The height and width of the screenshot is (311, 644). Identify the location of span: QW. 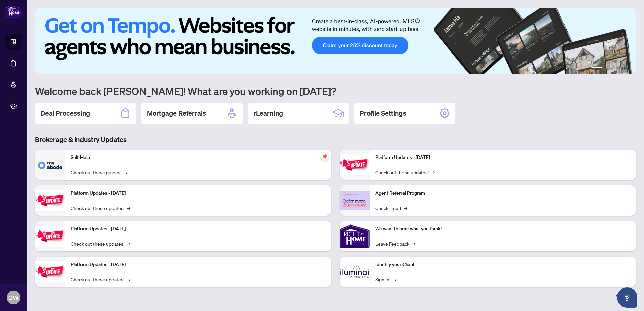
(14, 298).